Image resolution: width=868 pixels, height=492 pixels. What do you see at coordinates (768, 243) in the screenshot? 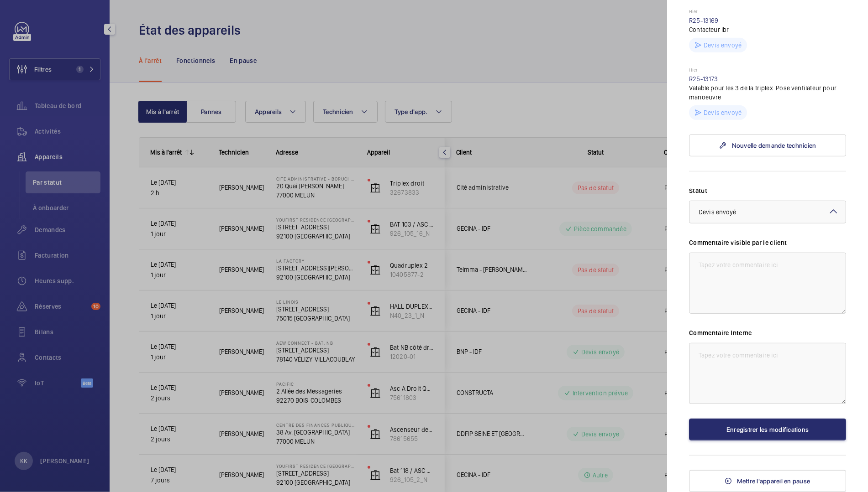
I see `label: Commentaire visible par le client` at bounding box center [768, 243].